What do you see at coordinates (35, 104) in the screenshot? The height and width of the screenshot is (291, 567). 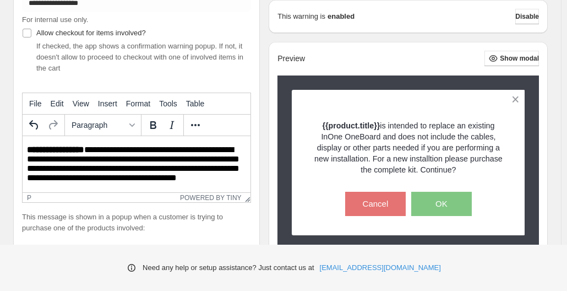 I see `span: File` at bounding box center [35, 104].